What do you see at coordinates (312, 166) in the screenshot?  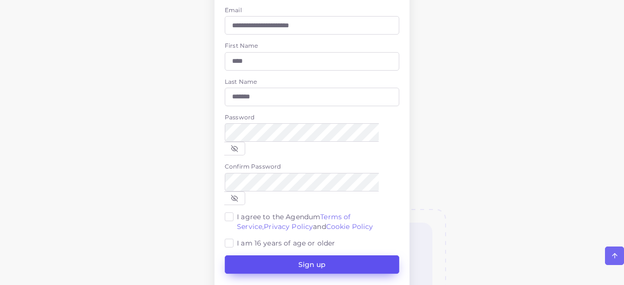 I see `label: Confirm Password` at bounding box center [312, 166].